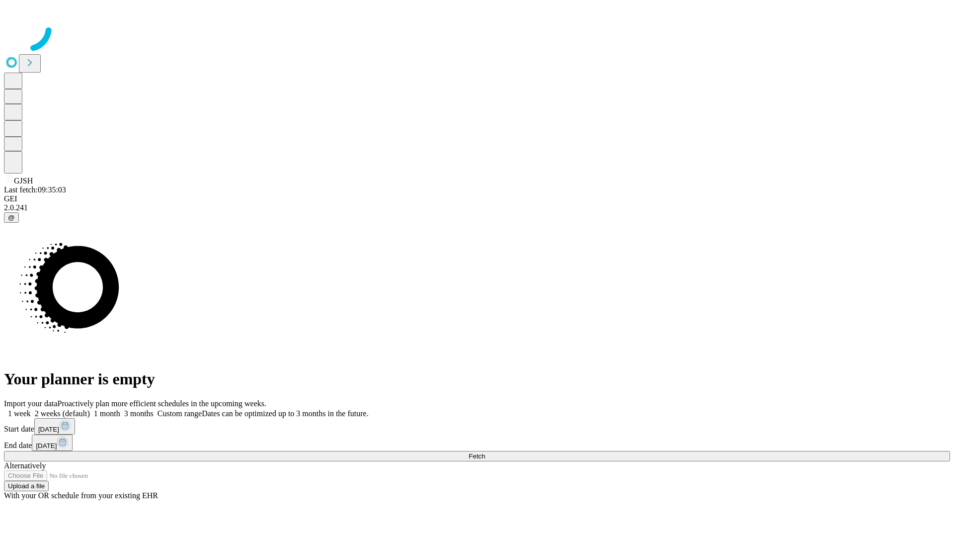 This screenshot has width=954, height=537. What do you see at coordinates (477, 456) in the screenshot?
I see `button: Fetch` at bounding box center [477, 456].